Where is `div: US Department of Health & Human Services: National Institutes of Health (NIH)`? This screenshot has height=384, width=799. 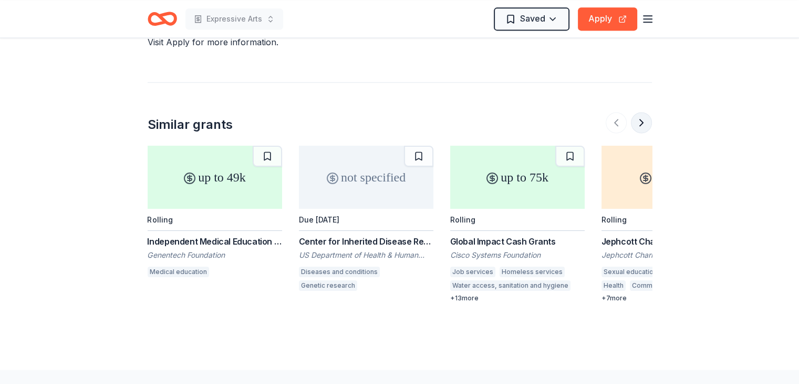 div: US Department of Health & Human Services: National Institutes of Health (NIH) is located at coordinates (366, 255).